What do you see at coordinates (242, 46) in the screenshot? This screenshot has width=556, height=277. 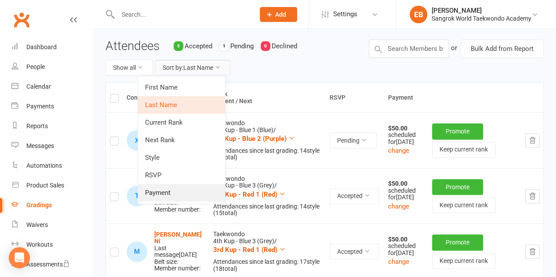 I see `span: Pending` at bounding box center [242, 46].